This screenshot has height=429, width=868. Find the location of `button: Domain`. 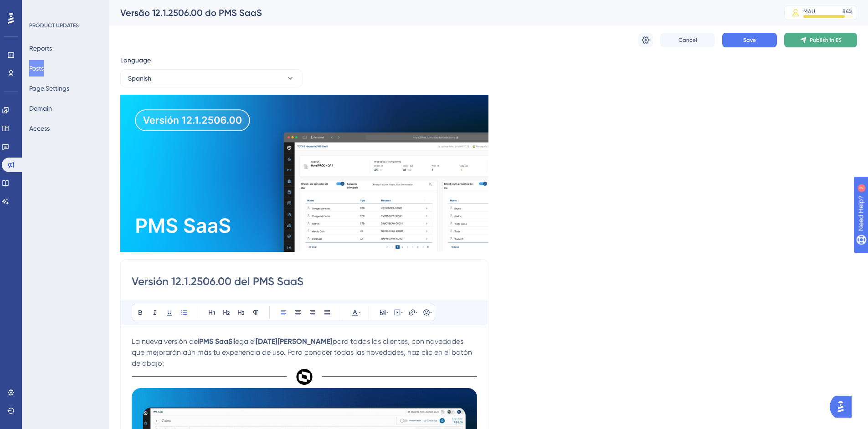

button: Domain is located at coordinates (41, 109).